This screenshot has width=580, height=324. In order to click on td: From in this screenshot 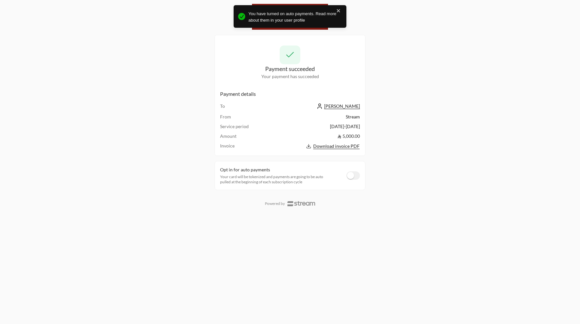, I will do `click(244, 118)`.